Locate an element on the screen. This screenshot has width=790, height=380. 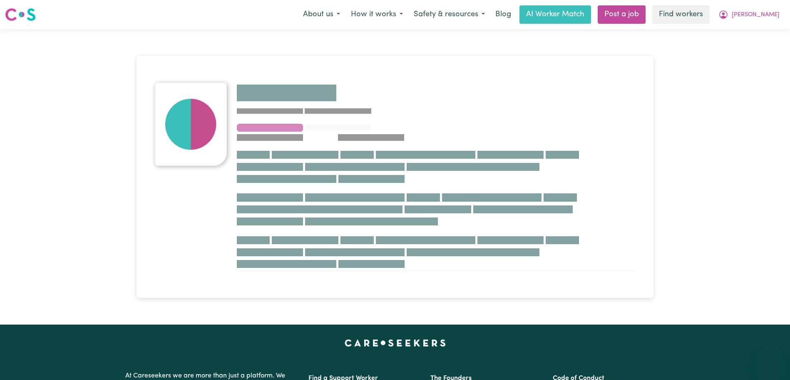
a: Careseekers logo is located at coordinates (20, 15).